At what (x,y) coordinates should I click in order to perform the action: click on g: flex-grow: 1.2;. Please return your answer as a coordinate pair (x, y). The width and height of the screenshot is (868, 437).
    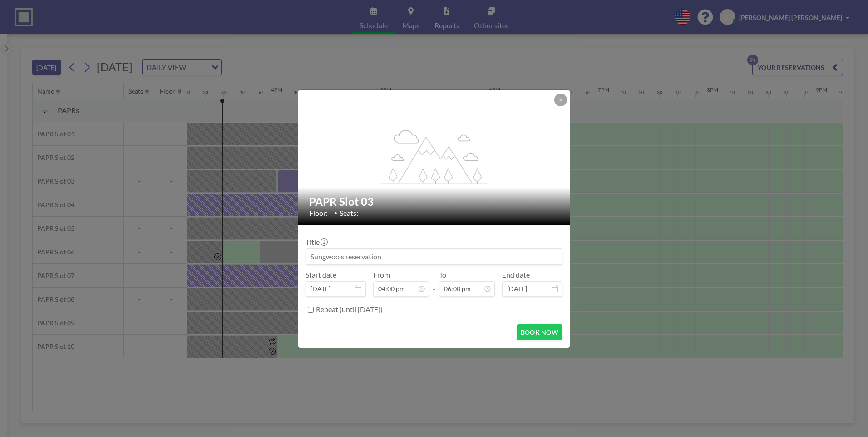
    Looking at the image, I should click on (434, 156).